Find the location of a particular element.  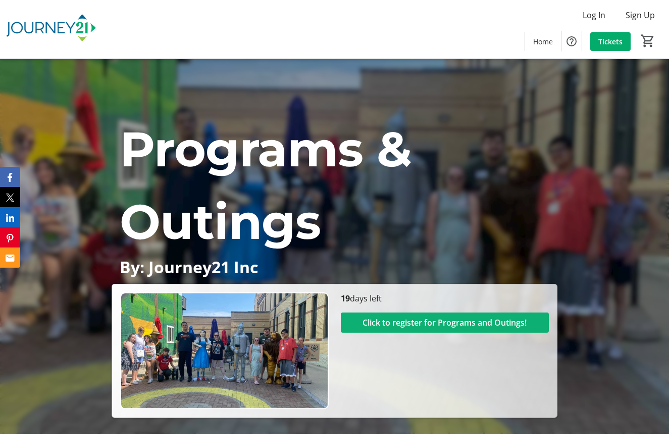

p: By: Journey21 Inc is located at coordinates (334, 267).